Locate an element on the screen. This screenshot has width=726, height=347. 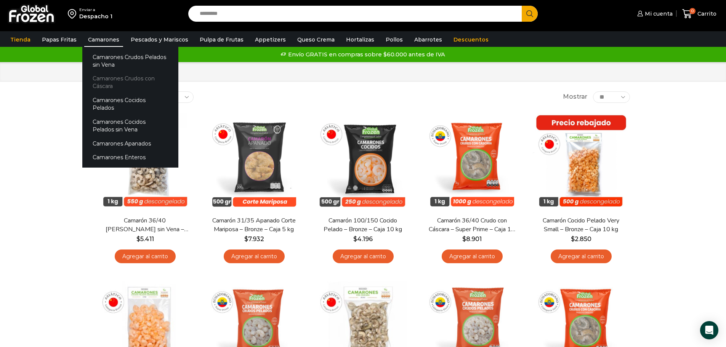
bdi: 4.196 is located at coordinates (363, 239).